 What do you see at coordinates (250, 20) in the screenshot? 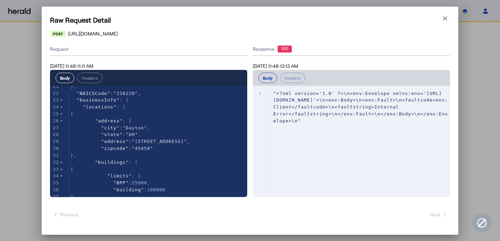
I see `h1: Raw Request Detail` at bounding box center [250, 20].